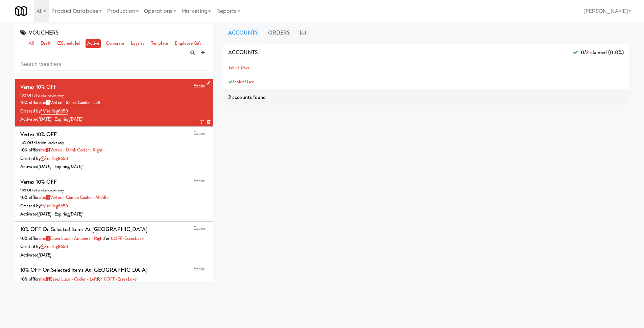  I want to click on img: Micromart, so click(21, 11).